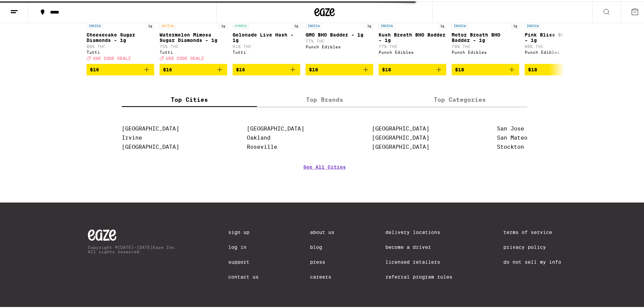  I want to click on p: Watermelon Mimosa Sugar Diamonds - 1g, so click(194, 36).